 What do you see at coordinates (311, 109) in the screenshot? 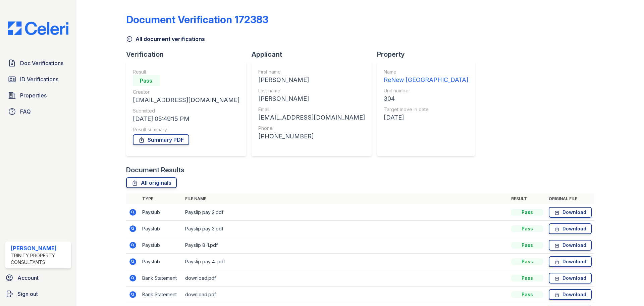
I see `div: Email` at bounding box center [311, 109].